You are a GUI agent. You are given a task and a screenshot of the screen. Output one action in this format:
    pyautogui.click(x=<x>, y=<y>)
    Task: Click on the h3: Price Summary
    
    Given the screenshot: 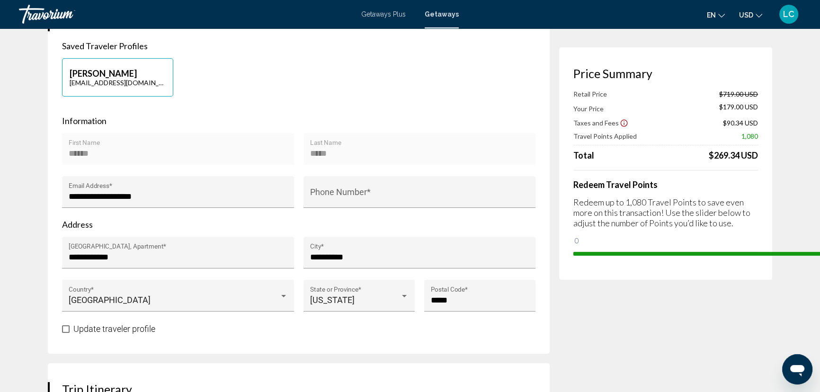 What is the action you would take?
    pyautogui.click(x=666, y=73)
    